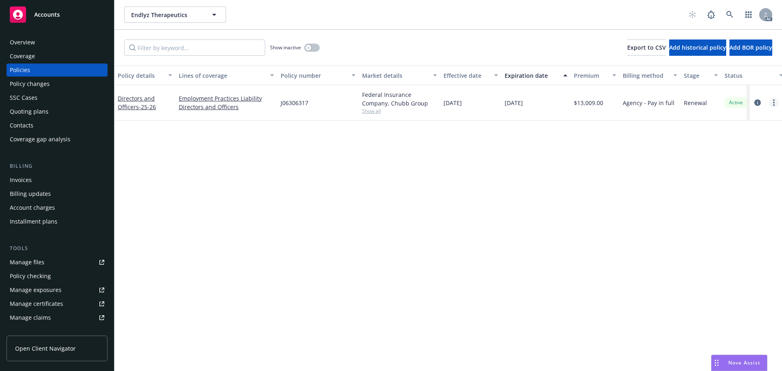  I want to click on span: Manage exposures, so click(57, 290).